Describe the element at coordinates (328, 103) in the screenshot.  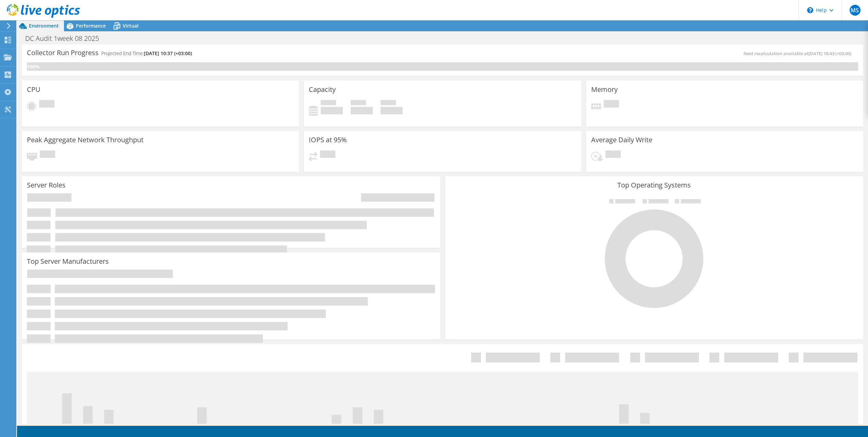
I see `span: Used` at that location.